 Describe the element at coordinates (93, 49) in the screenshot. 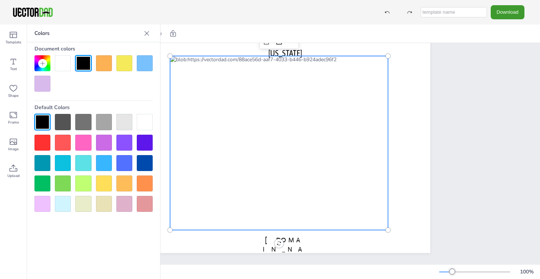

I see `div: Document colors` at that location.